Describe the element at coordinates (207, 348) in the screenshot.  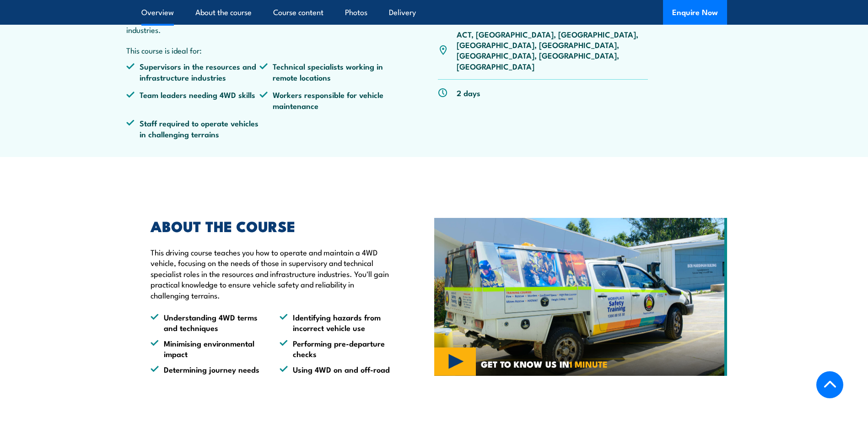
I see `li: Minimising environmental impact` at that location.